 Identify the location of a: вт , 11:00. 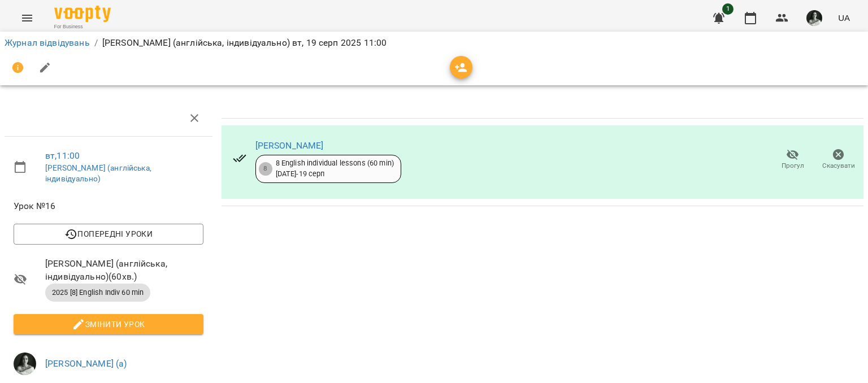
(62, 156).